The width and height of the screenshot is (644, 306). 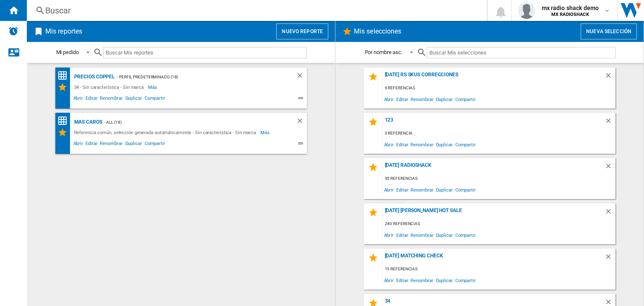 What do you see at coordinates (609, 32) in the screenshot?
I see `button: Nueva selección` at bounding box center [609, 32].